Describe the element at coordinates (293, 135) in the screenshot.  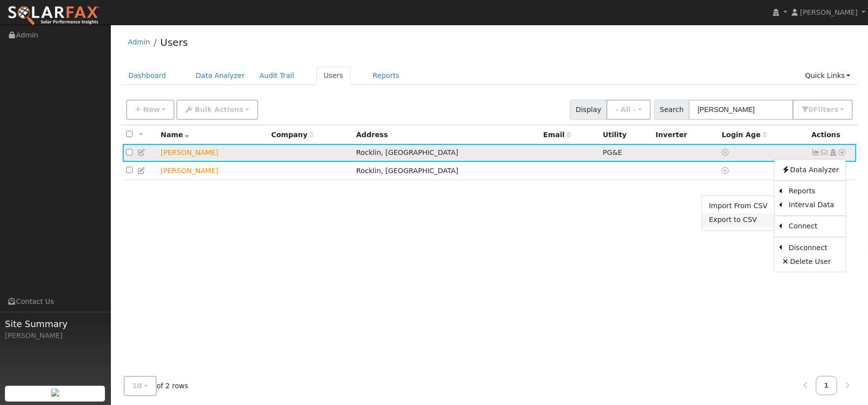
I see `span: Company name` at that location.